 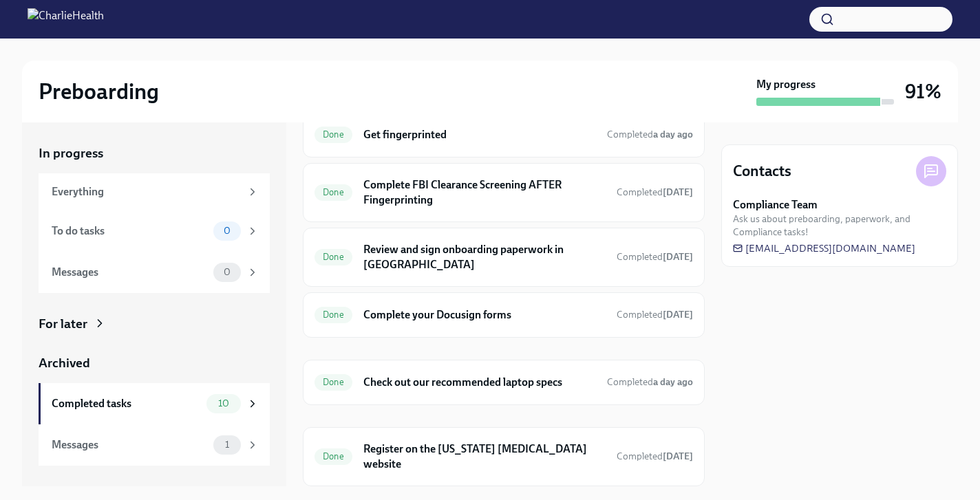 What do you see at coordinates (227, 445) in the screenshot?
I see `span: 1` at bounding box center [227, 445].